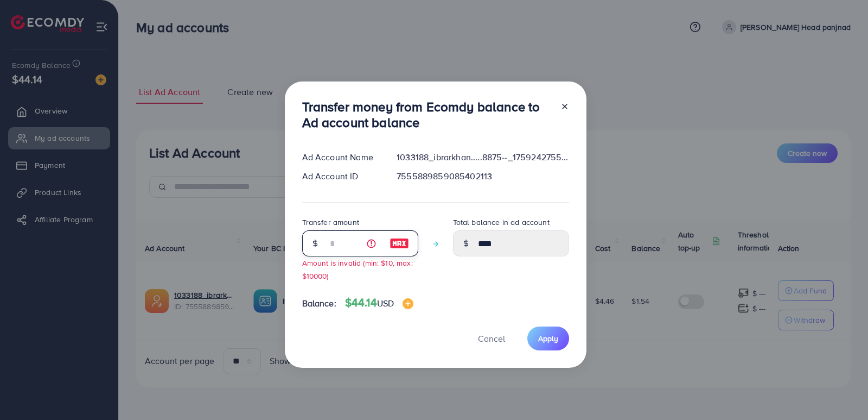 The height and width of the screenshot is (420, 868). I want to click on div: Ad Account Name, so click(340, 157).